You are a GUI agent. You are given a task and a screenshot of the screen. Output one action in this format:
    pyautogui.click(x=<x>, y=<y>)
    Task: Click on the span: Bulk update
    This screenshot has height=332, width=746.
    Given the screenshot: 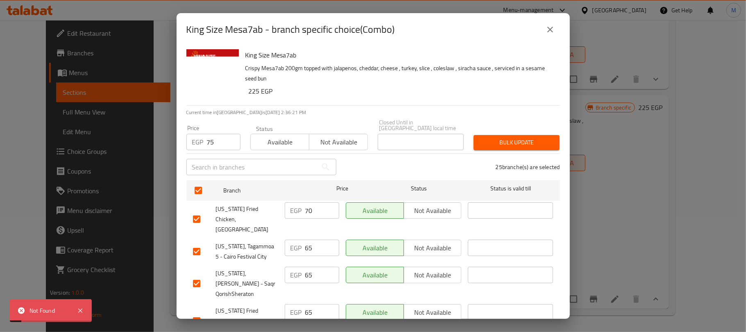 What is the action you would take?
    pyautogui.click(x=517, y=142)
    